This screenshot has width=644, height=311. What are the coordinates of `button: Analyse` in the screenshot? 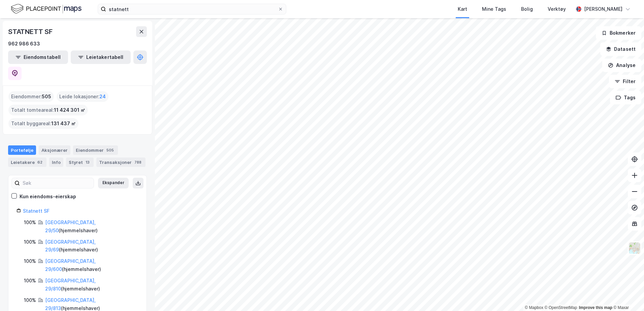 It's located at (621, 65).